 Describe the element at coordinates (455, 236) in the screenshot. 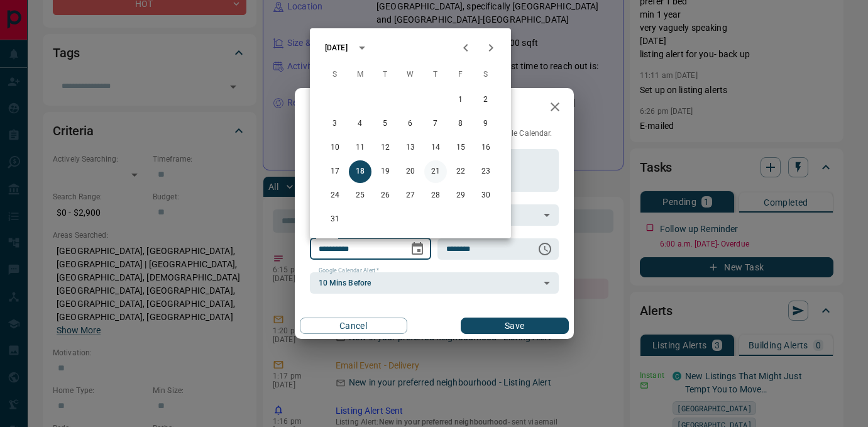

I see `label: Time` at that location.